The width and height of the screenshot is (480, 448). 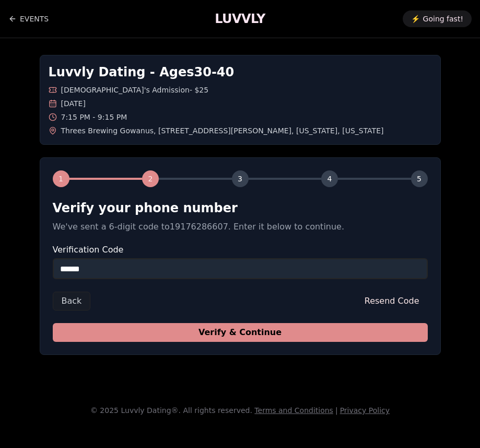 What do you see at coordinates (240, 72) in the screenshot?
I see `h1: Luvvly Dating - Ages 30 - 40` at bounding box center [240, 72].